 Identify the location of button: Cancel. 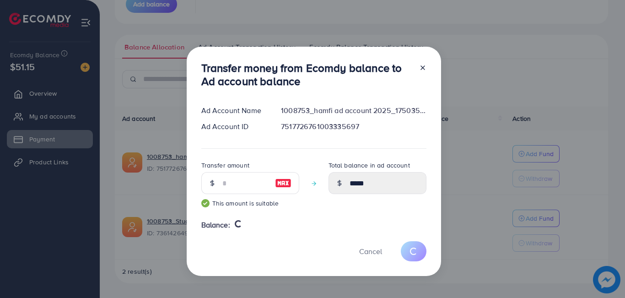
(371, 251).